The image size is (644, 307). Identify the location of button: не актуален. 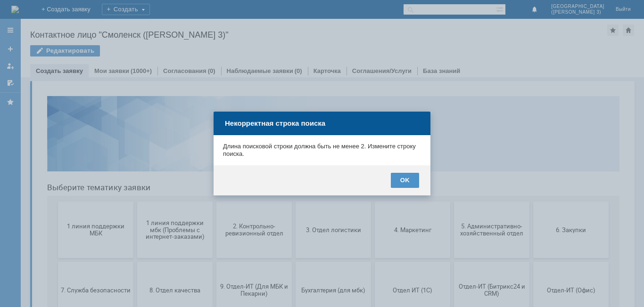
(373, 262).